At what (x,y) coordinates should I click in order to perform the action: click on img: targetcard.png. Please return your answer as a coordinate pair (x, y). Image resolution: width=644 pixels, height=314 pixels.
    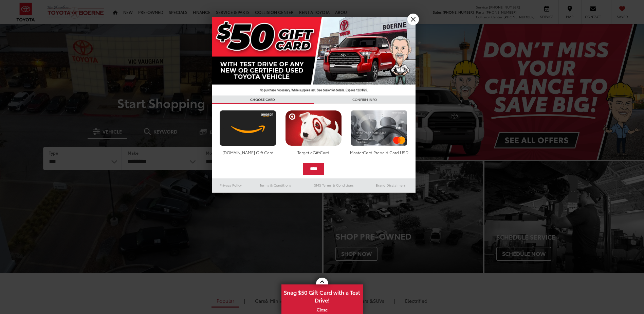
    Looking at the image, I should click on (313, 128).